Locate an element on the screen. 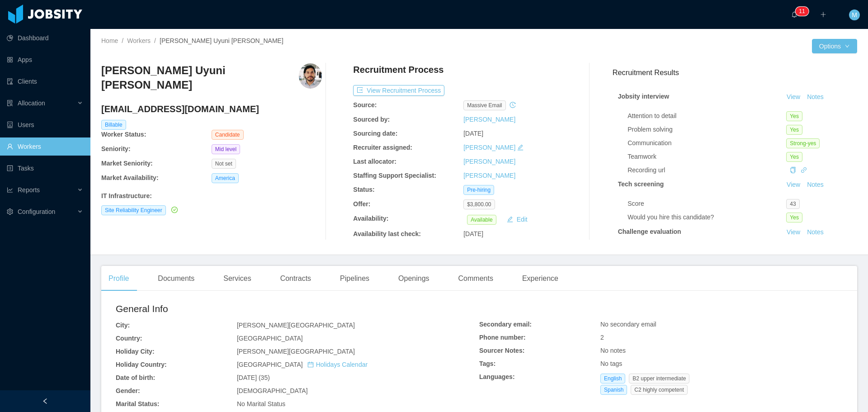 The image size is (868, 412). i: icon: edit is located at coordinates (520, 147).